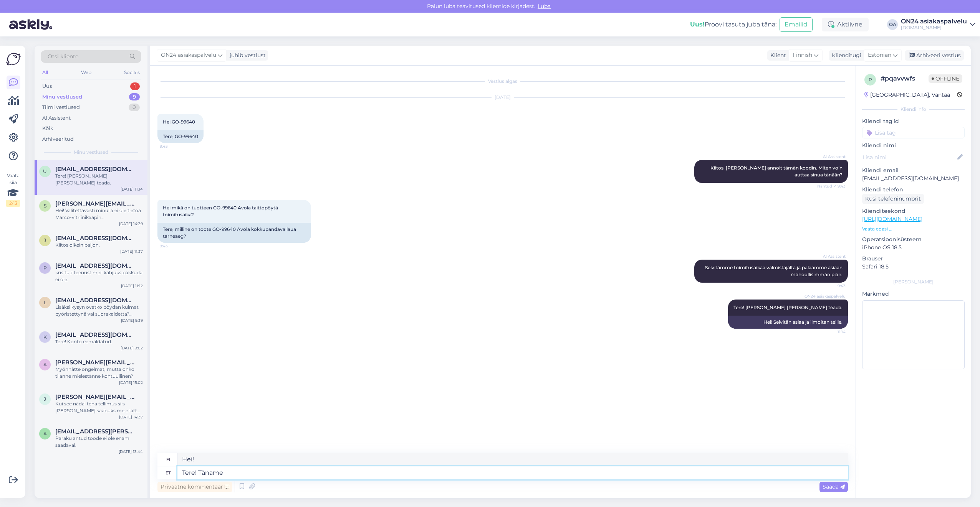  What do you see at coordinates (913, 109) in the screenshot?
I see `div: Kliendi info` at bounding box center [913, 109].